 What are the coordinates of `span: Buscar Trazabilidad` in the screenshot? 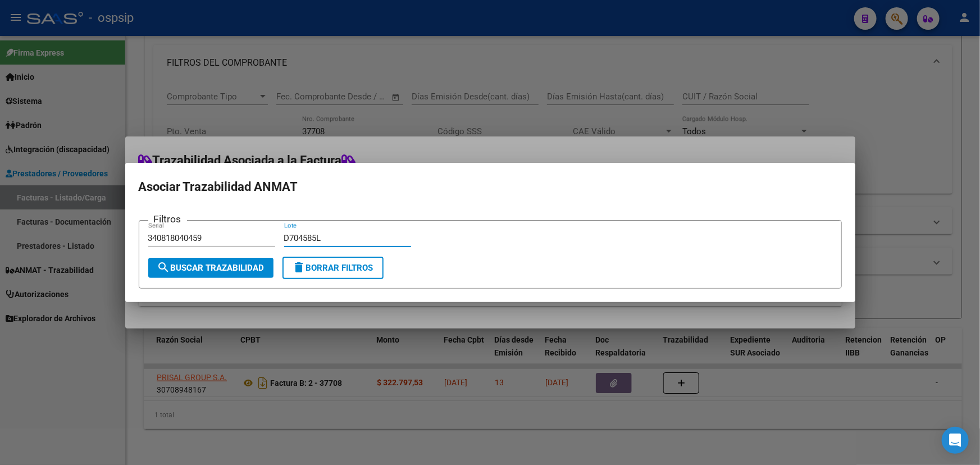 It's located at (211, 268).